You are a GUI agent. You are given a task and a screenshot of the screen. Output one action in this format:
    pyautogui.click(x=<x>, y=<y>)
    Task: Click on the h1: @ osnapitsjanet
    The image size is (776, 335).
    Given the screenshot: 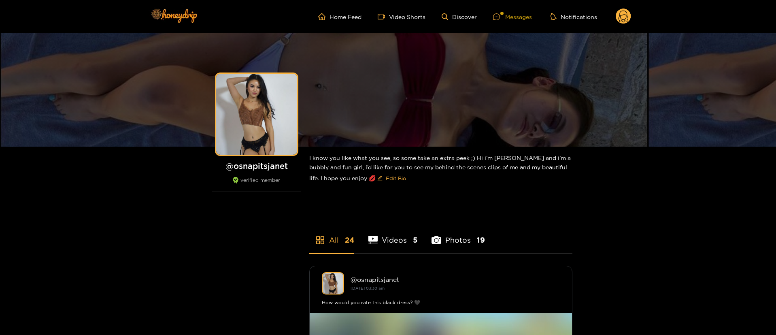 What is the action you would take?
    pyautogui.click(x=257, y=166)
    